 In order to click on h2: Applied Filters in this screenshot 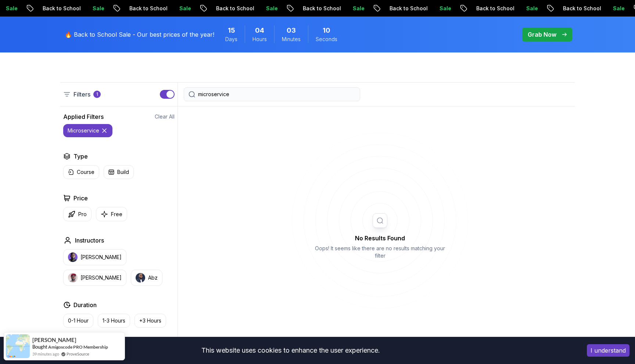, I will do `click(84, 117)`.